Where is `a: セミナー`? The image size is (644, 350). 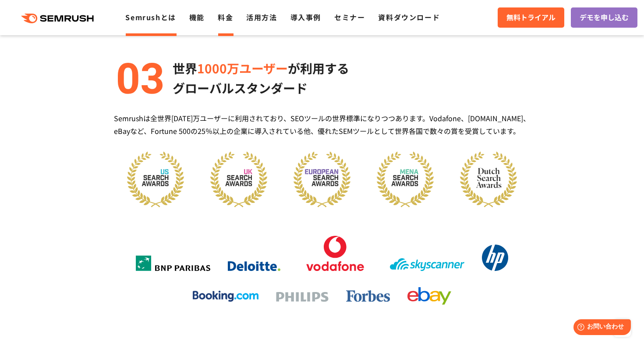
a: セミナー is located at coordinates (350, 17).